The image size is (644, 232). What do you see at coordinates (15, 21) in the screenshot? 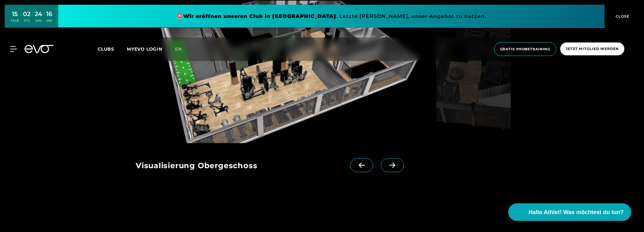
I see `div: TAGE` at bounding box center [15, 21].